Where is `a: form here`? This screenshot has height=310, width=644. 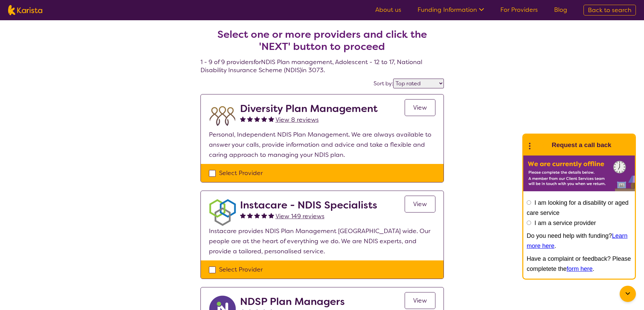 a: form here is located at coordinates (579, 269).